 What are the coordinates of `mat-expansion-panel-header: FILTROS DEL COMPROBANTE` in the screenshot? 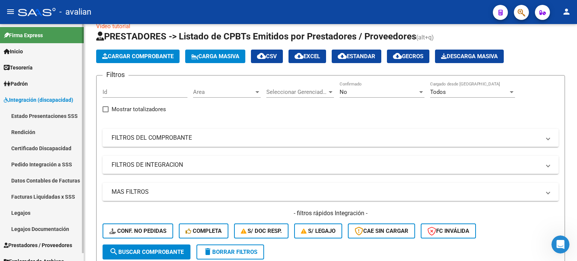 It's located at (331, 138).